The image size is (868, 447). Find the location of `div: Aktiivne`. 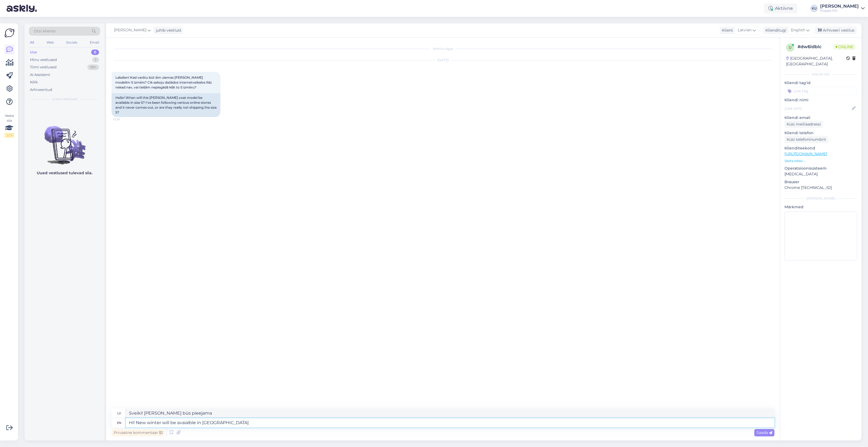

div: Aktiivne is located at coordinates (781, 9).